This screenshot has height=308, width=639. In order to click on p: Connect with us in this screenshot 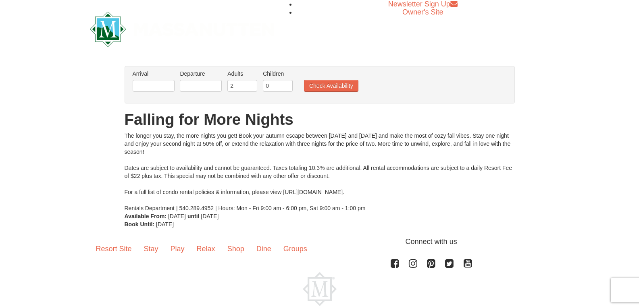, I will do `click(320, 242)`.